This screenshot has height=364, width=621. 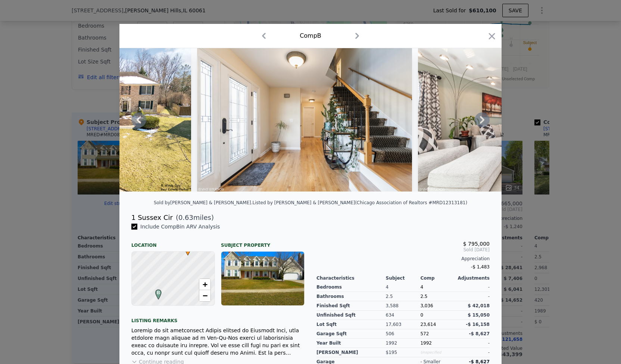 I want to click on span: $ 795,000, so click(x=476, y=243).